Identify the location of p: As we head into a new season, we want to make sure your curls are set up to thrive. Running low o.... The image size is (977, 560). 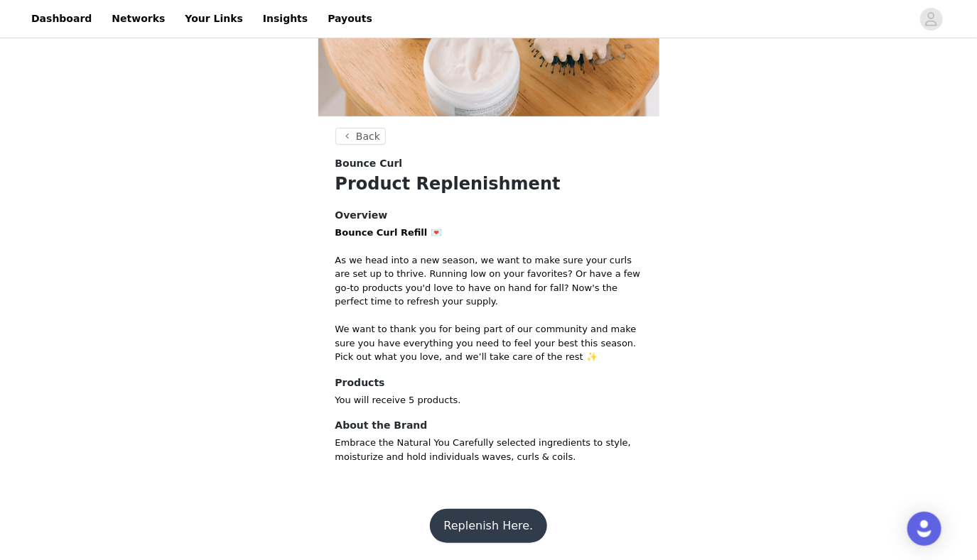
(489, 281).